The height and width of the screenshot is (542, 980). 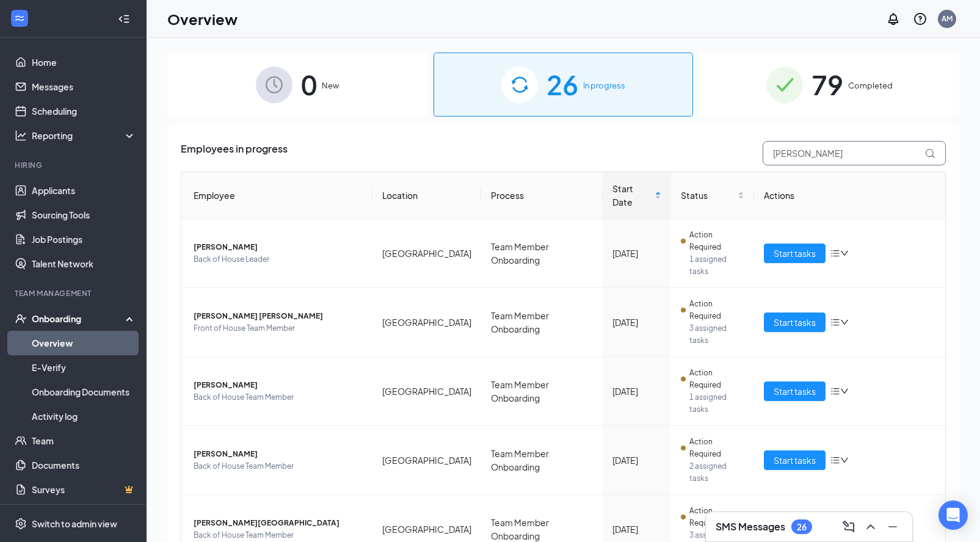 I want to click on button: ComposeMessage, so click(x=849, y=527).